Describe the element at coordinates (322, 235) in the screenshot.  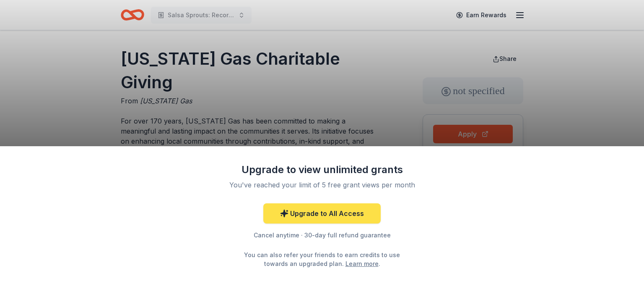
I see `div: Cancel anytime · 30-day full refund guarantee` at that location.